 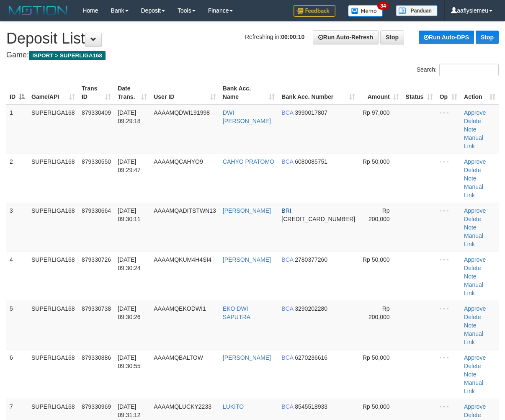 I want to click on th: Bank Acc. Name: activate to sort column ascending, so click(x=249, y=93).